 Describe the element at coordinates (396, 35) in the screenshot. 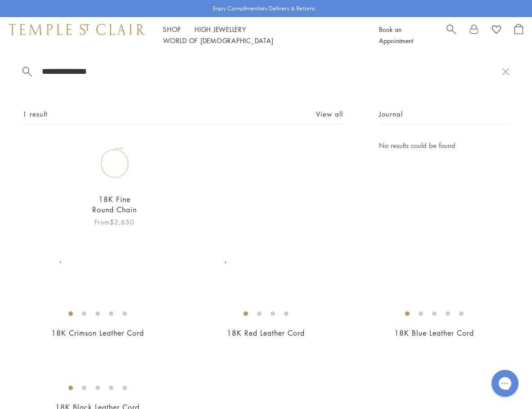

I see `a: Book an Appointment` at that location.